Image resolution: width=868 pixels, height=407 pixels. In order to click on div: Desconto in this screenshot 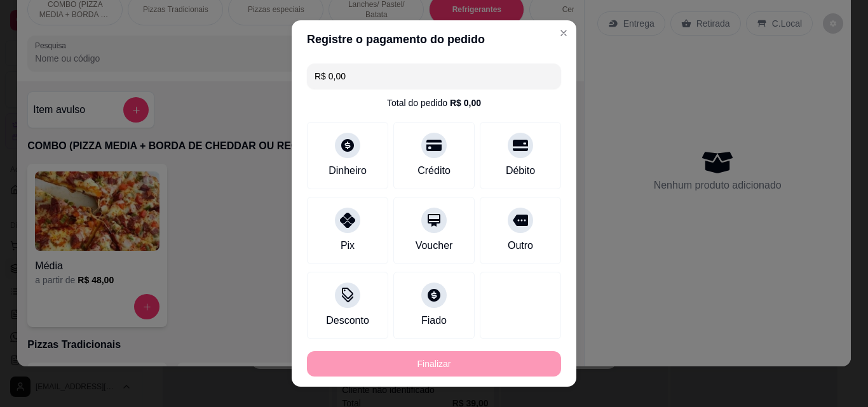, I will do `click(348, 321)`.